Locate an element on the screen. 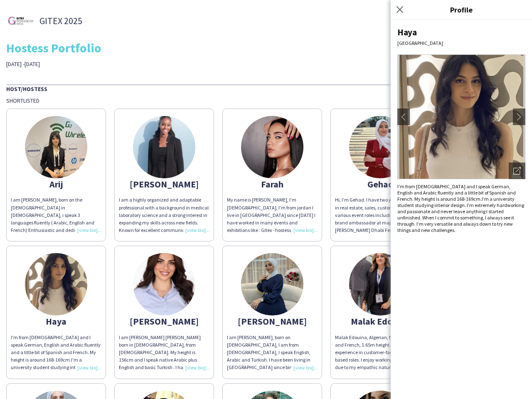  span: GITEX 2025 is located at coordinates (60, 21).